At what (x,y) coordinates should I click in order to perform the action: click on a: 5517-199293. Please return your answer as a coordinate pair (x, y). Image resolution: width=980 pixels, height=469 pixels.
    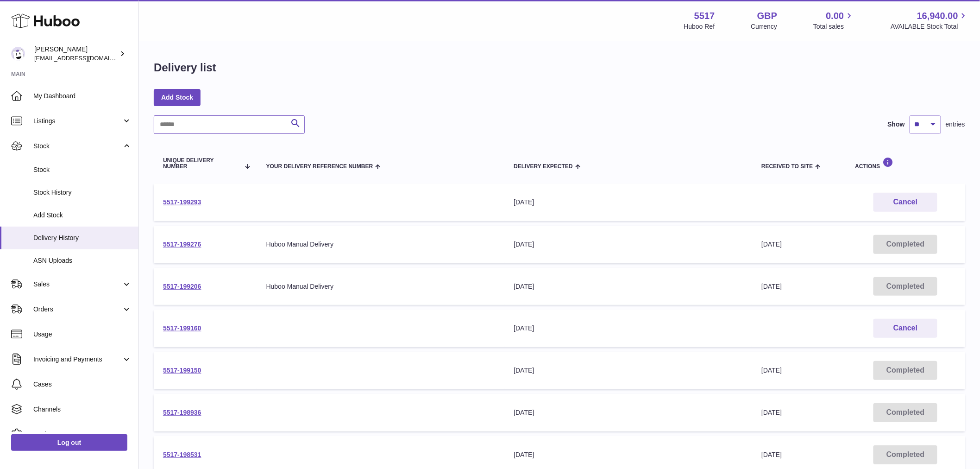
    Looking at the image, I should click on (182, 202).